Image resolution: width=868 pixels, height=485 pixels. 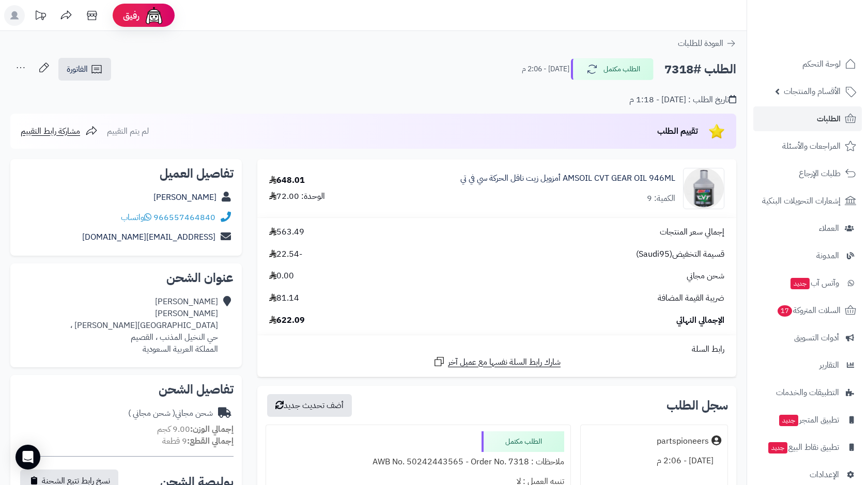 What do you see at coordinates (800, 200) in the screenshot?
I see `span: إشعارات التحويلات البنكية` at bounding box center [800, 200].